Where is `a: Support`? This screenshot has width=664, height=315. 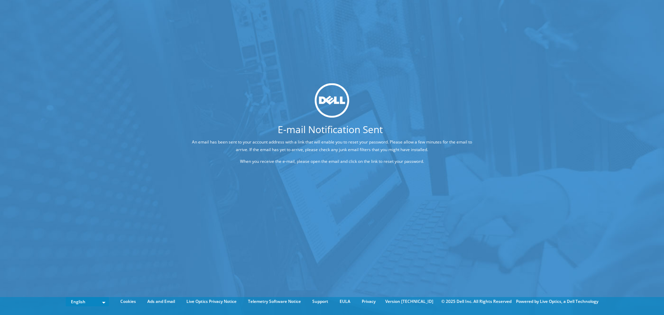
a: Support is located at coordinates (320, 301).